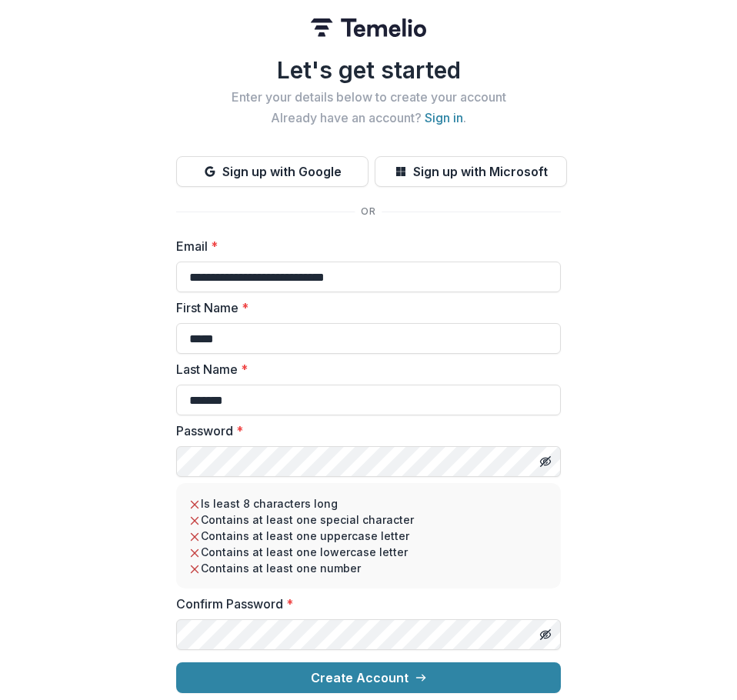  I want to click on button: Sign up with Microsoft, so click(470, 172).